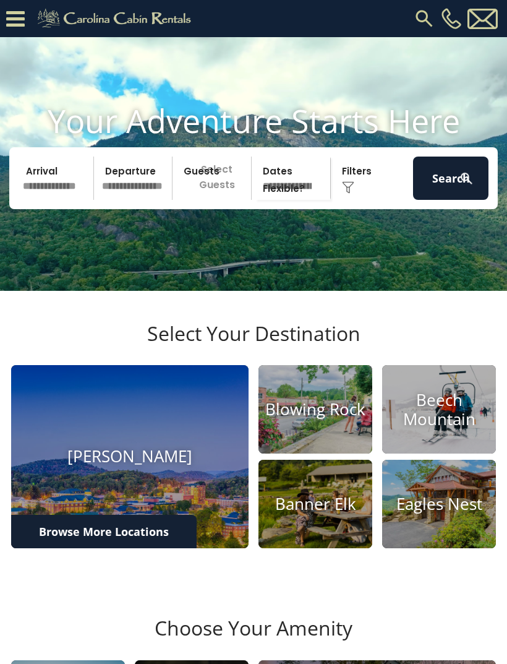 The width and height of the screenshot is (507, 664). What do you see at coordinates (254, 638) in the screenshot?
I see `h3: Choose Your Amenity` at bounding box center [254, 638].